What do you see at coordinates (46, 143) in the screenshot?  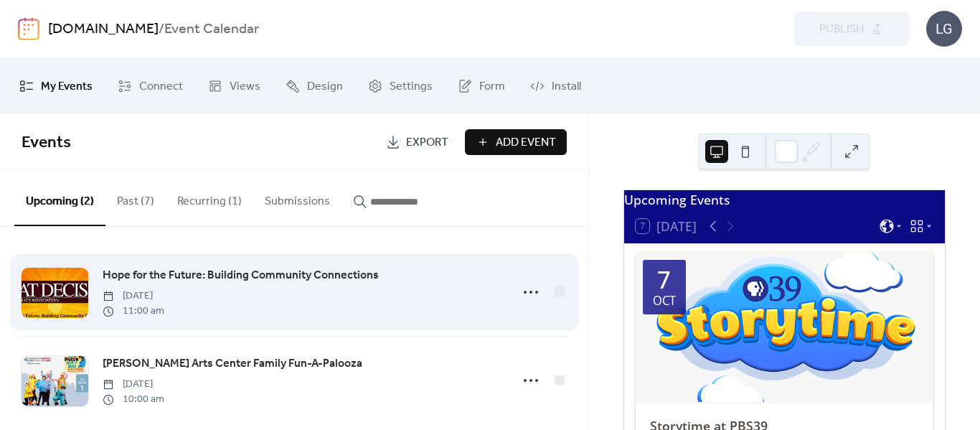 I see `span: Events` at bounding box center [46, 143].